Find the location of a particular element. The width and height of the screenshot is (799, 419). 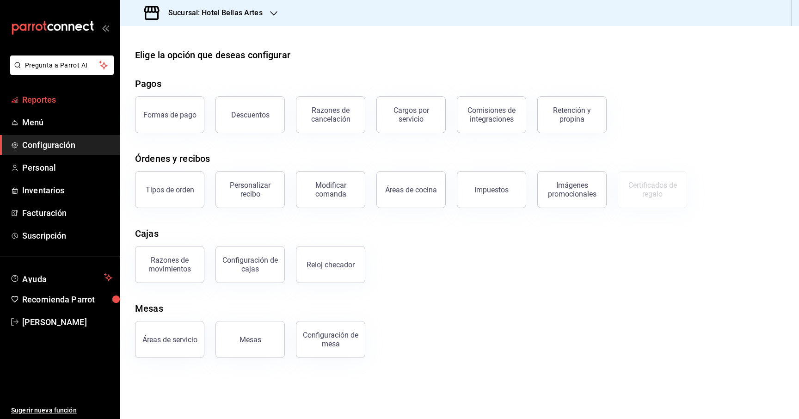

button: Imágenes promocionales is located at coordinates (572, 189).